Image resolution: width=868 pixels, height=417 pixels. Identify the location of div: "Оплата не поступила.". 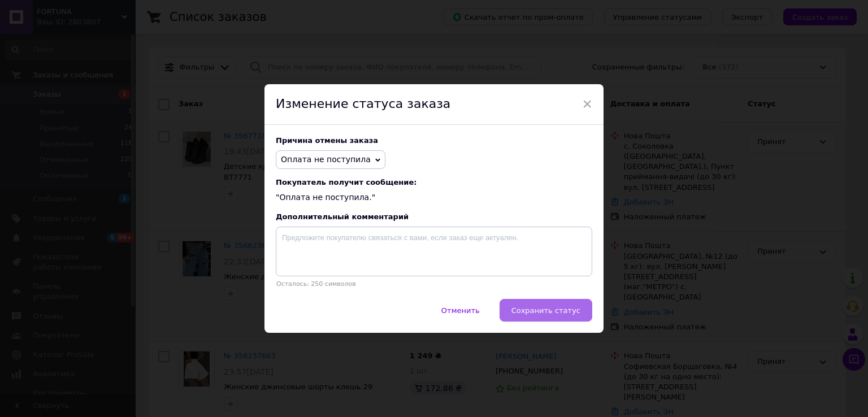
(434, 190).